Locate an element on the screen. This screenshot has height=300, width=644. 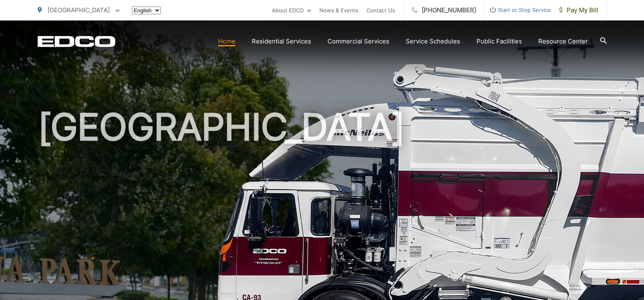
a: Residential Services is located at coordinates (281, 42).